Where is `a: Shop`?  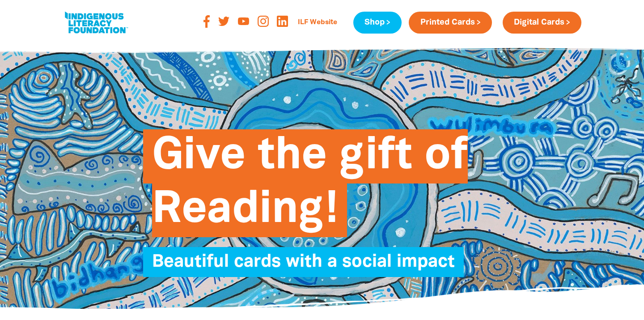 a: Shop is located at coordinates (378, 22).